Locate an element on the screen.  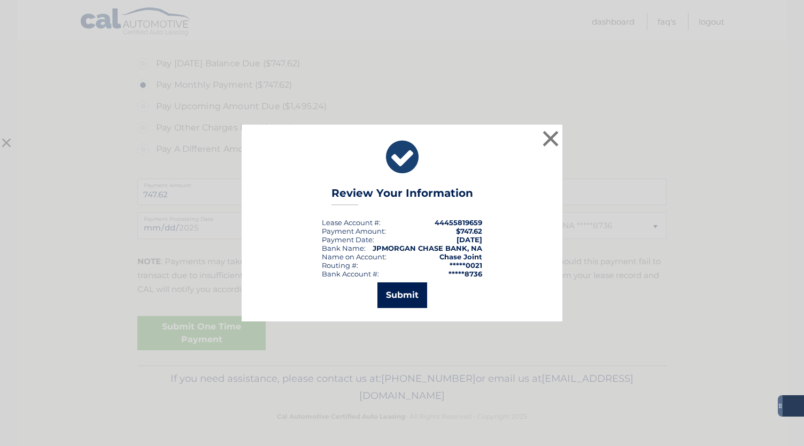
h3: Review Your Information is located at coordinates (402, 196).